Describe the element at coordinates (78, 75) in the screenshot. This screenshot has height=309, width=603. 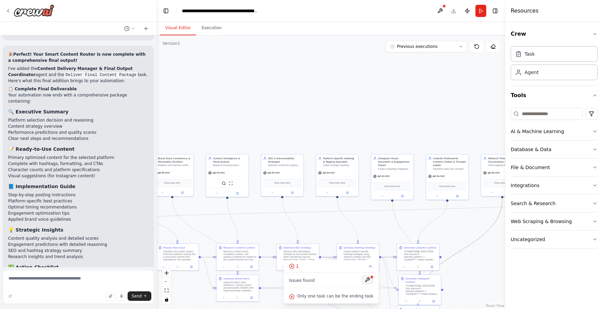
I see `p: I've added the agent and the task. Here's what this final addition brings to your automation:` at that location.